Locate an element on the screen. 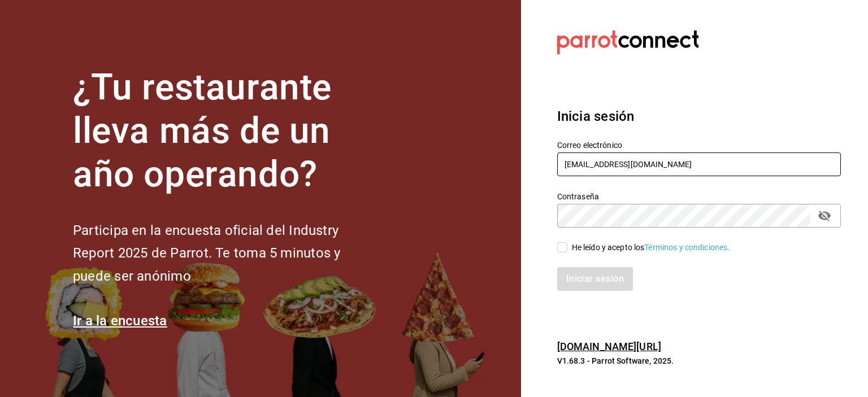  h1: ¿Tu restaurante lleva más de un año operando? is located at coordinates (225, 131).